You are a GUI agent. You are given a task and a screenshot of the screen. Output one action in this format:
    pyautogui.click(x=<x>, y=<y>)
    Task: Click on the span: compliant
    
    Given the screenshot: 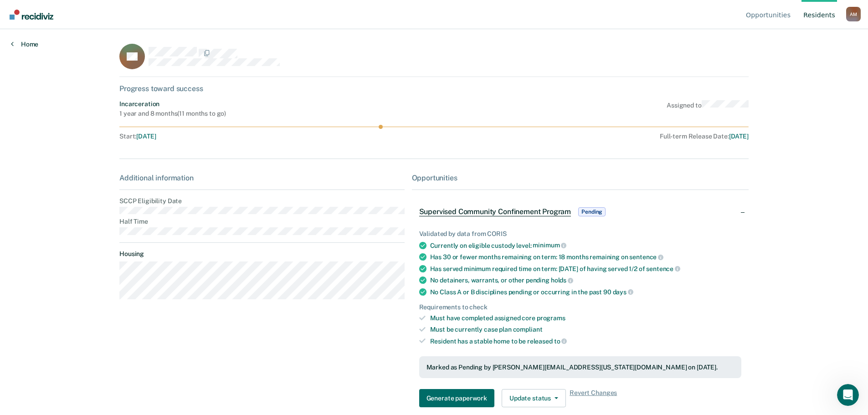 What is the action you would take?
    pyautogui.click(x=527, y=329)
    